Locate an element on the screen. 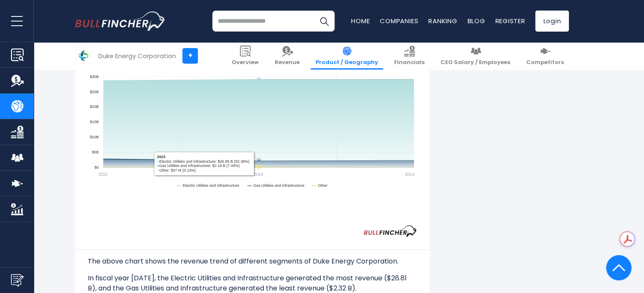  a: Go to homepage is located at coordinates (120, 21).